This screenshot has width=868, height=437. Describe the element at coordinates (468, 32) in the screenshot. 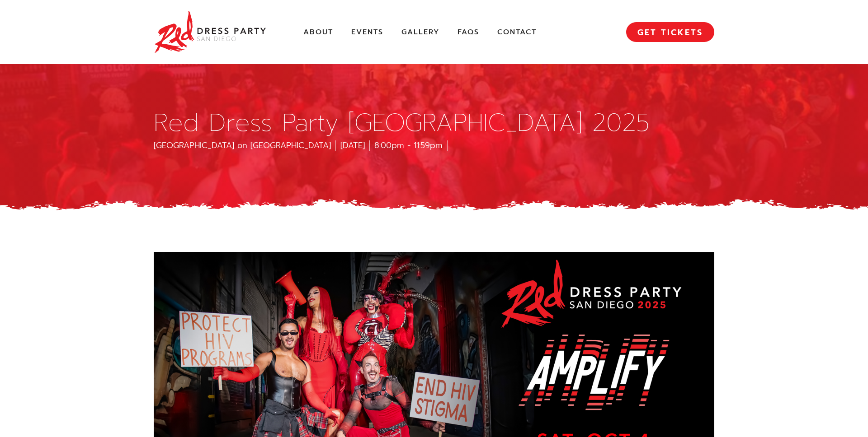

I see `a: FAQs` at that location.